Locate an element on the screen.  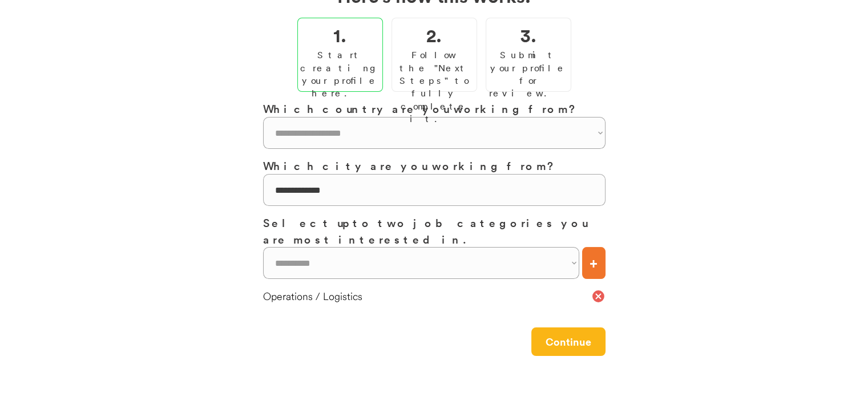
div: Operations / Logistics is located at coordinates (427, 296).